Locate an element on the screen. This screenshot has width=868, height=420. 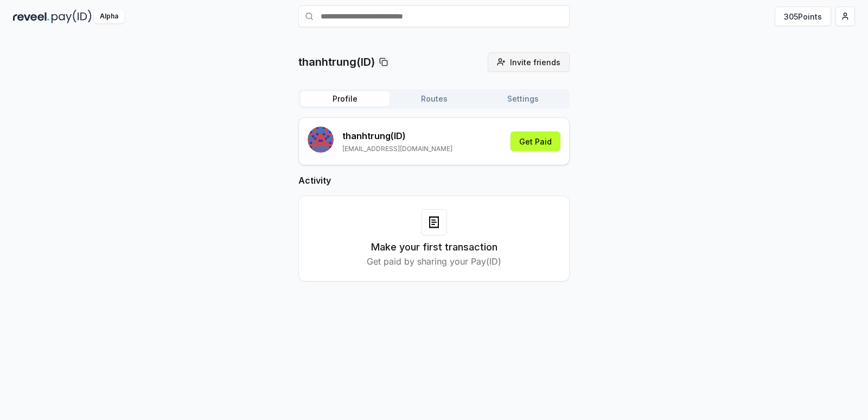
button: Profile is located at coordinates (345, 99).